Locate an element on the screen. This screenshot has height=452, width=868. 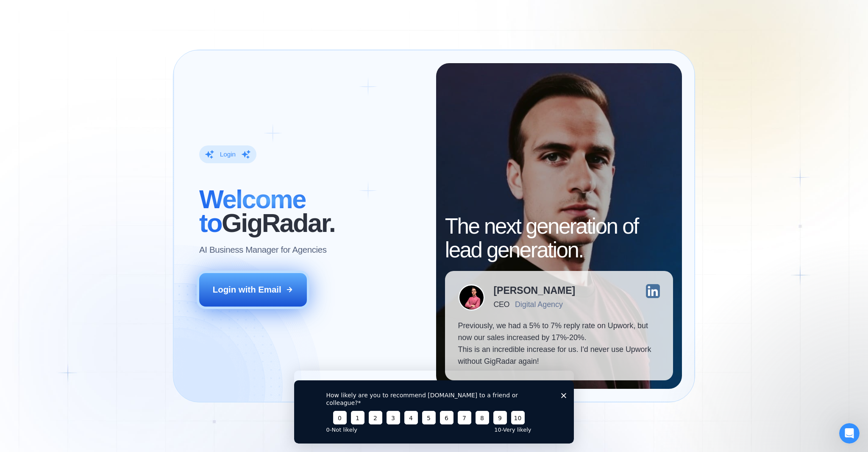
div: Close survey is located at coordinates (270, 25).